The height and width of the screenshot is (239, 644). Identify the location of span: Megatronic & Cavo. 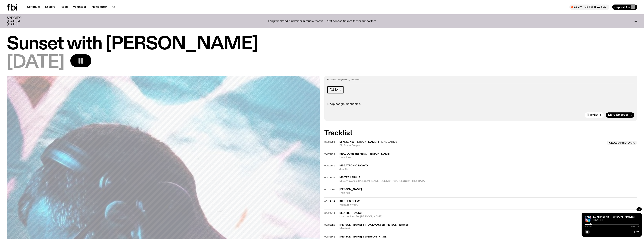
(353, 166).